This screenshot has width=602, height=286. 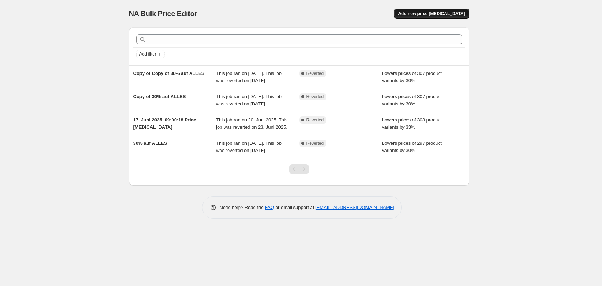 What do you see at coordinates (150, 143) in the screenshot?
I see `span: 30% auf ALLES` at bounding box center [150, 143].